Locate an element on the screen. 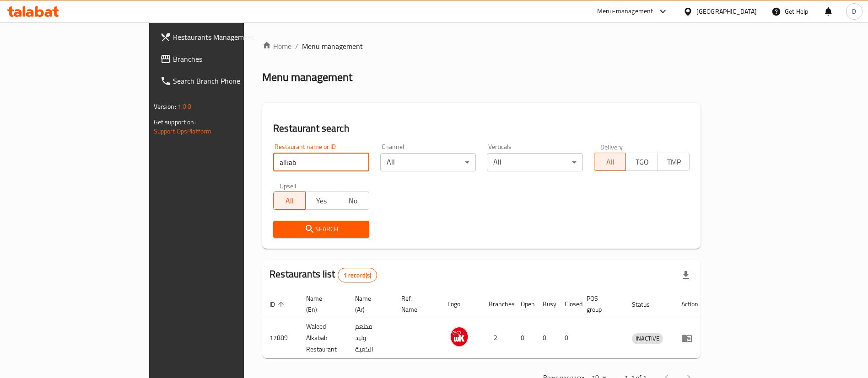 The image size is (868, 378). th: Busy is located at coordinates (546, 304).